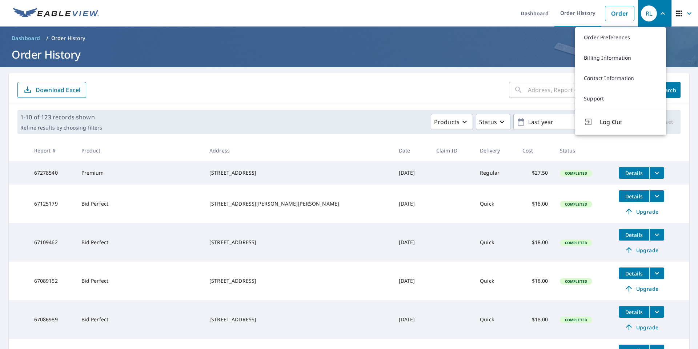 The height and width of the screenshot is (349, 698). What do you see at coordinates (634, 196) in the screenshot?
I see `button: detailsBtn-67125179` at bounding box center [634, 196].